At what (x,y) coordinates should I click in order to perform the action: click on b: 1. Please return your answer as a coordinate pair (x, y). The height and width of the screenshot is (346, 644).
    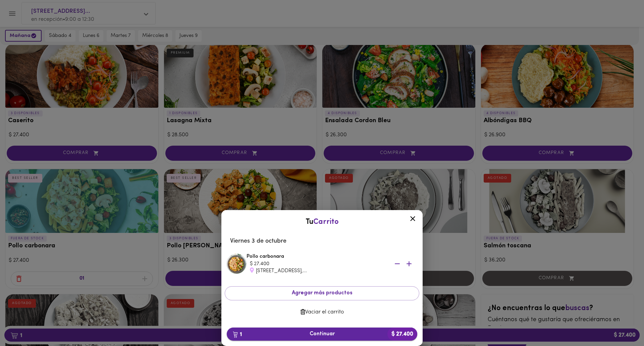
    Looking at the image, I should click on (237, 334).